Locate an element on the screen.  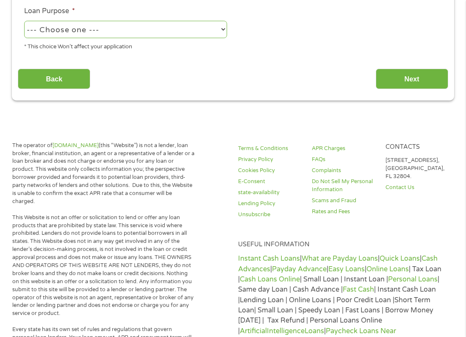
input: Back is located at coordinates (54, 79).